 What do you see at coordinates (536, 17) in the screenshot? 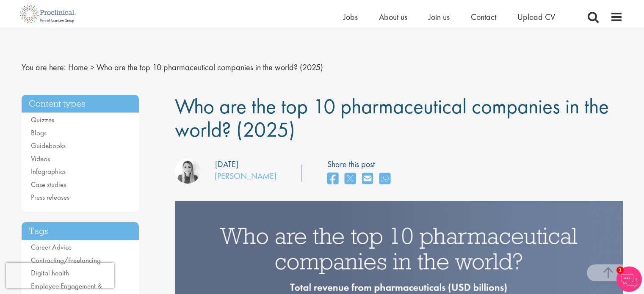
I see `span: Upload CV` at bounding box center [536, 17].